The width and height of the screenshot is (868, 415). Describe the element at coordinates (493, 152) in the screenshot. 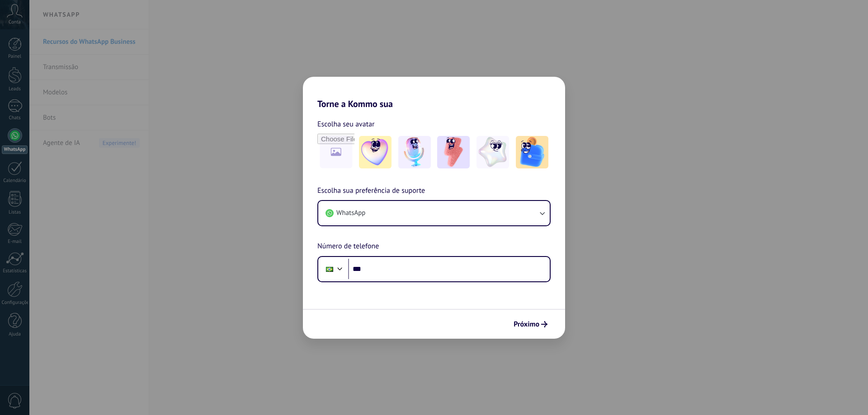

I see `img: -4.jpeg` at that location.